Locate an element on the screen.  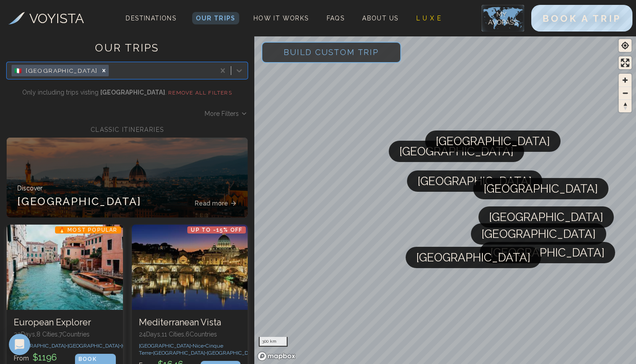
p: 🔥 Most Popular is located at coordinates (88, 230).